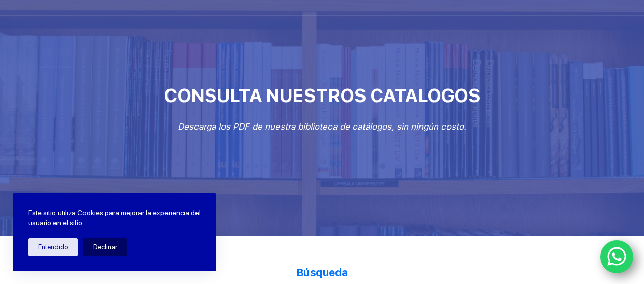 The width and height of the screenshot is (644, 284). I want to click on em: Descarga los PDF de nuestra biblioteca de catálogos, sin ningún costo., so click(322, 126).